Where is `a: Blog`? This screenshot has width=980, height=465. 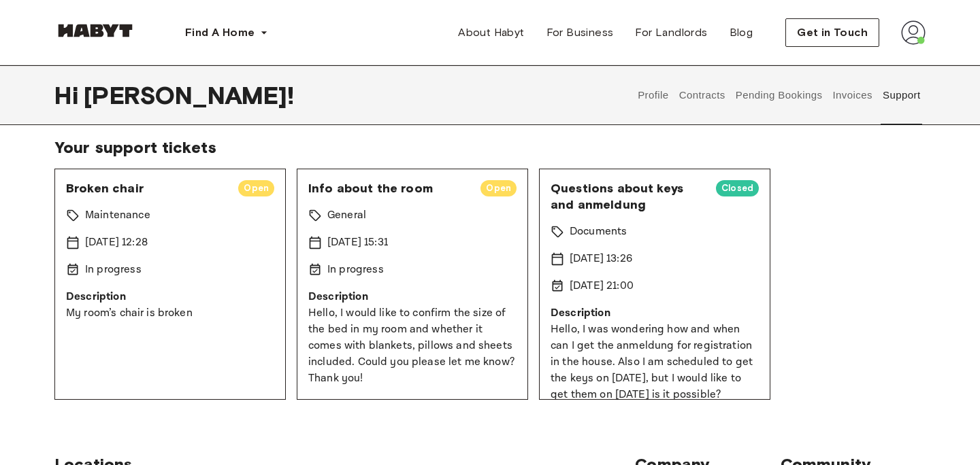
a: Blog is located at coordinates (741, 33).